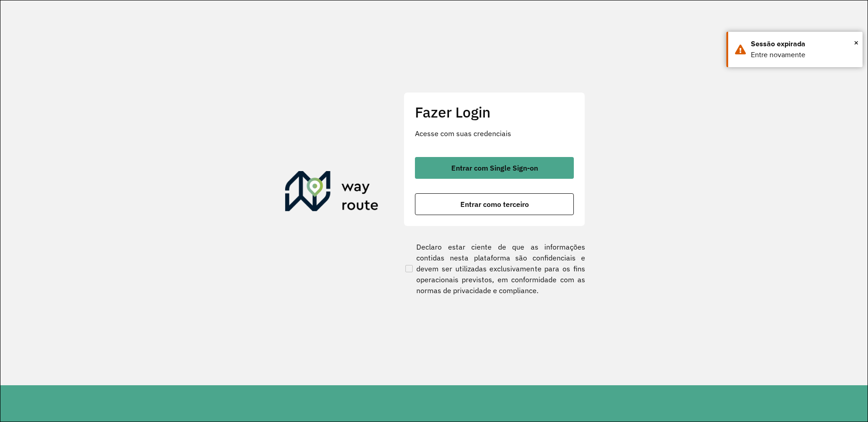 Image resolution: width=868 pixels, height=422 pixels. What do you see at coordinates (332, 193) in the screenshot?
I see `img: Roteirizador AmbevTech` at bounding box center [332, 193].